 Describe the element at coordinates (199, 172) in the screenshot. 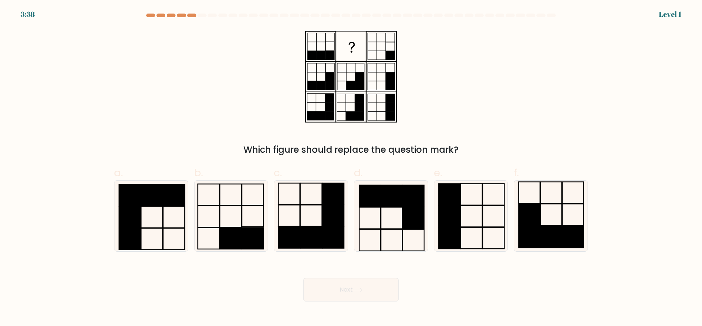

I see `span: b.` at that location.